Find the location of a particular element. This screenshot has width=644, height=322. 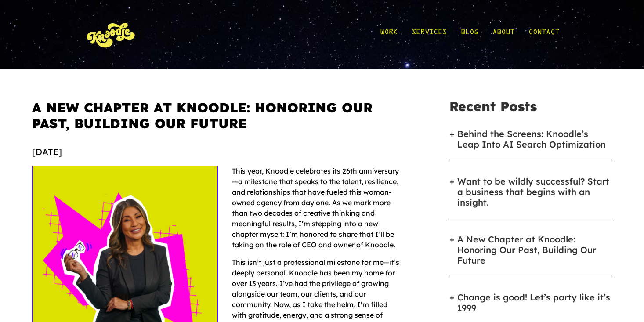

a: About is located at coordinates (503, 34).